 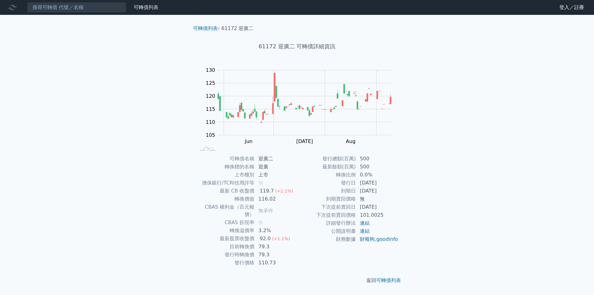 I want to click on tspan: 125, so click(x=210, y=83).